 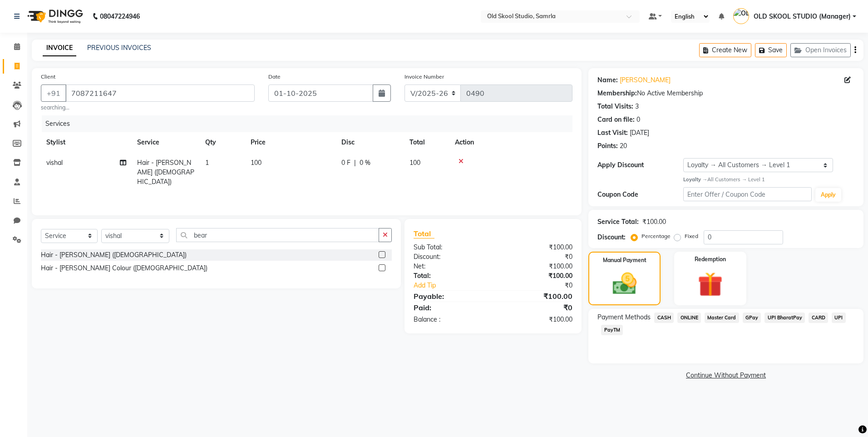 I want to click on a: PREVIOUS INVOICES, so click(x=119, y=48).